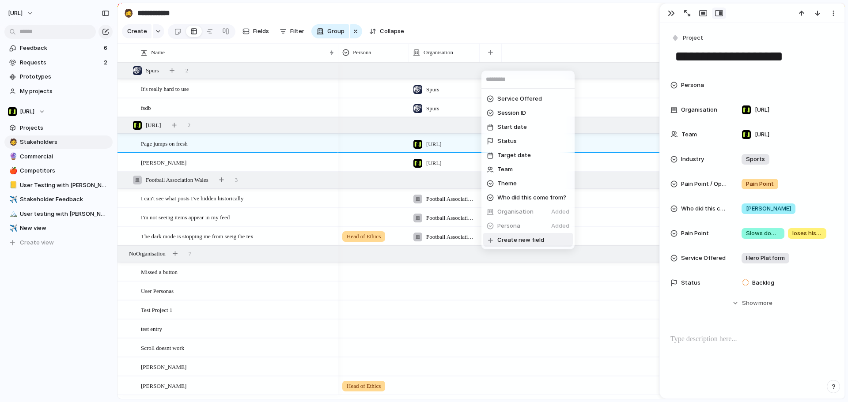 This screenshot has height=402, width=848. Describe the element at coordinates (511, 113) in the screenshot. I see `span: Session ID` at that location.